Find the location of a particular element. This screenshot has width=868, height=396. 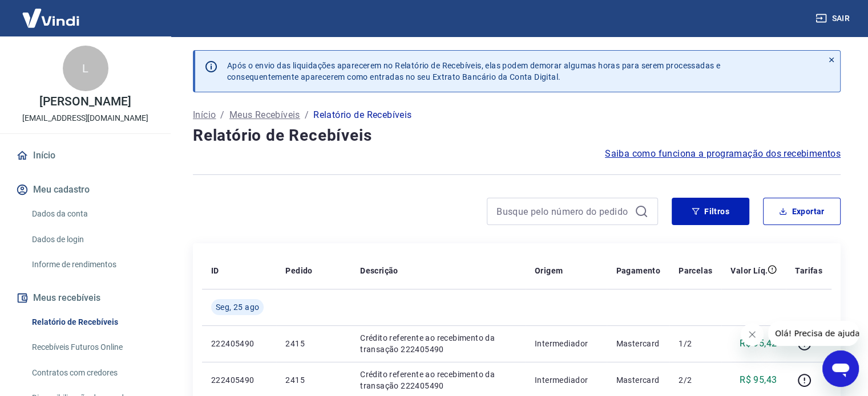

div: L is located at coordinates (85, 69).